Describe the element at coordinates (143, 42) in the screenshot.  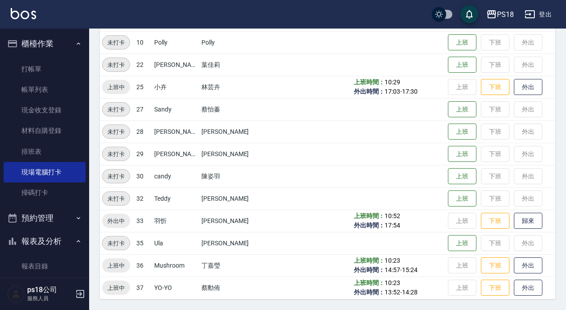
I see `td: 10` at that location.